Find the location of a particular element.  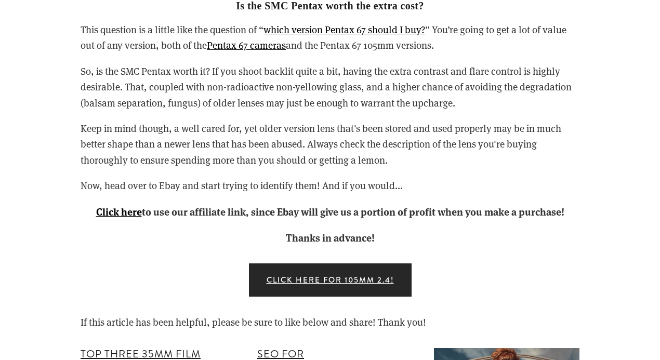

p: Keep in mind though, a well cared for, yet older version lens that's been stored and used properl... is located at coordinates (330, 144).